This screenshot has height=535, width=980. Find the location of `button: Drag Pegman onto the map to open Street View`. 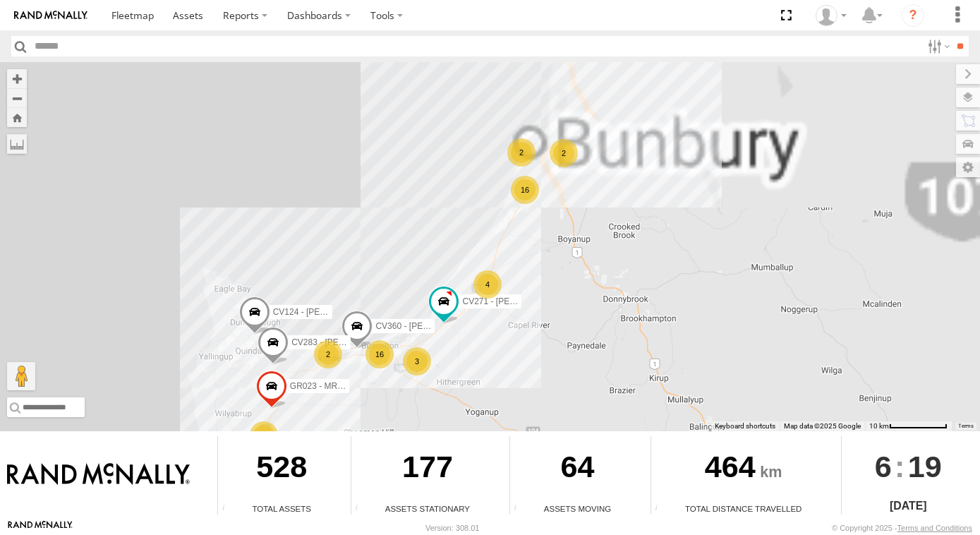

button: Drag Pegman onto the map to open Street View is located at coordinates (21, 376).